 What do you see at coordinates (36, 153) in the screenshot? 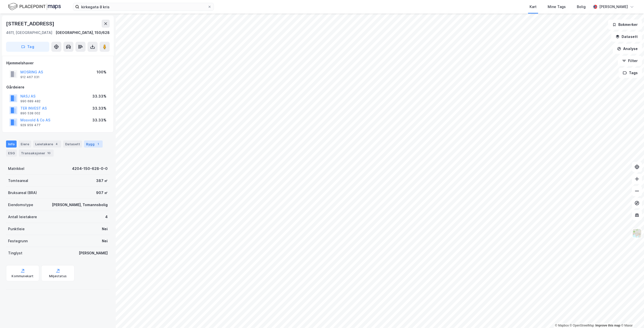
I see `div: Transaksjoner` at bounding box center [36, 153].